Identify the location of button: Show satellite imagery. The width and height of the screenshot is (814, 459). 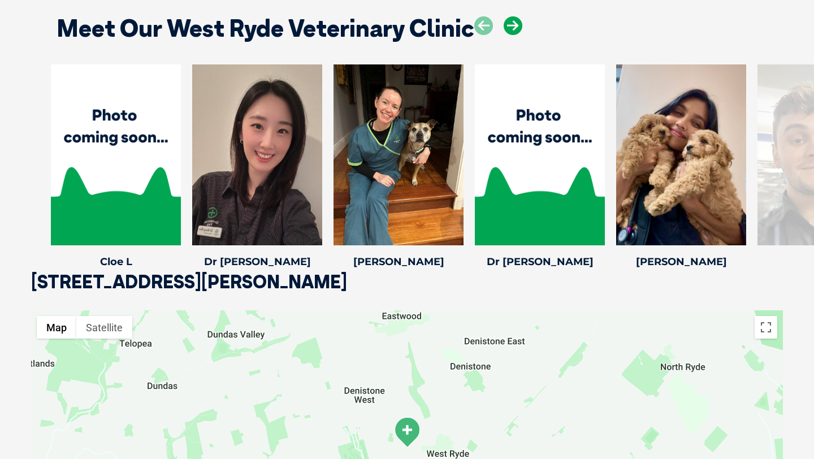
(104, 327).